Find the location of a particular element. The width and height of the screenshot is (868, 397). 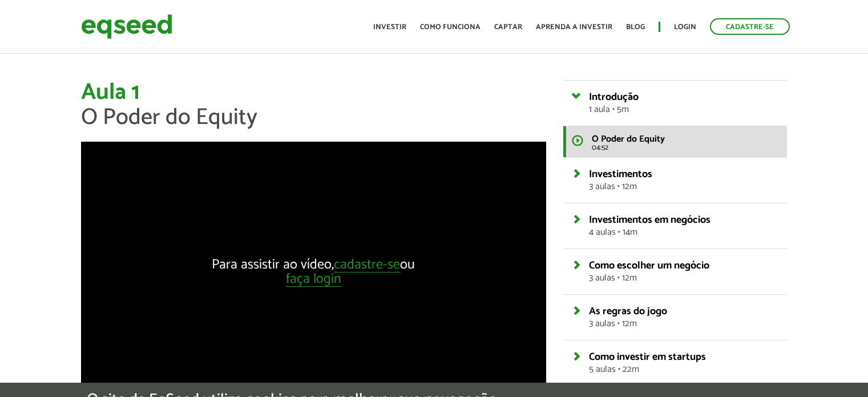

span: Como investir em startups is located at coordinates (647, 357).